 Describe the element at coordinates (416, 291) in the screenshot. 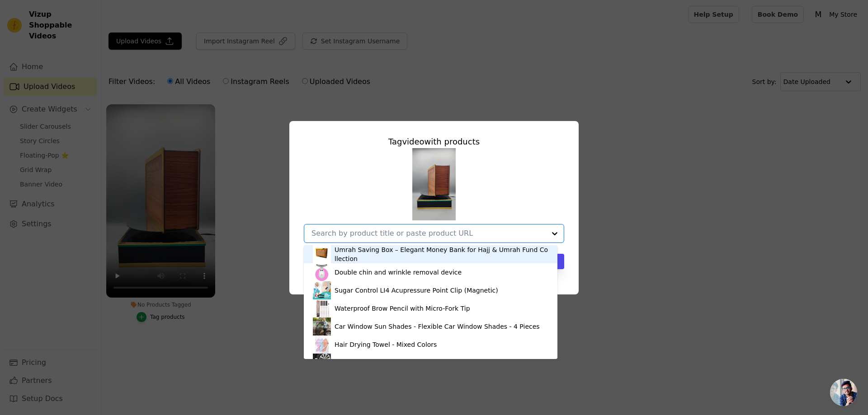

I see `div: Sugar Control LI4 Acupressure Point Clip (Magnetic)` at that location.